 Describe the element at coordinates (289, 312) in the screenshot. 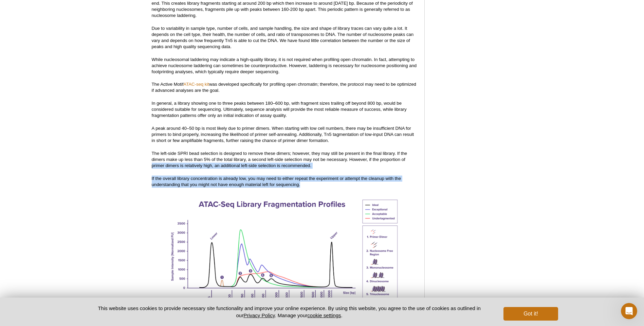

I see `p: This website uses cookies to provide necessary site functionality and improve your online experie...` at that location.